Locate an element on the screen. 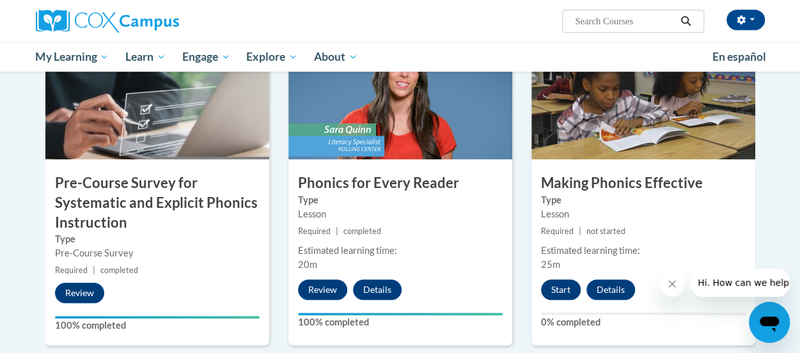  h3: Phonics for Every Reader is located at coordinates (401, 183).